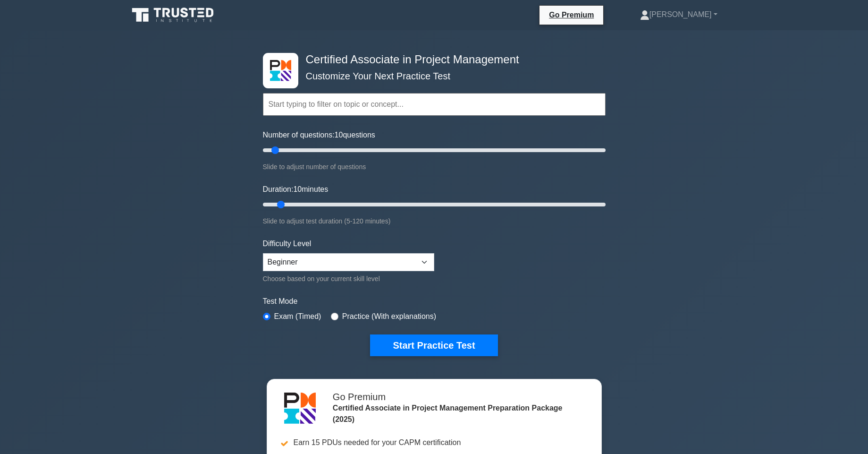  I want to click on label: Test Mode, so click(434, 302).